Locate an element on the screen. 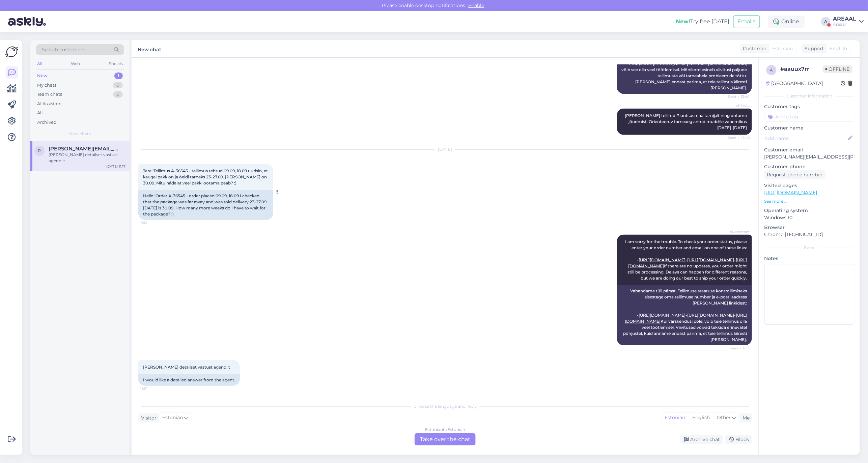 Image resolution: width=868 pixels, height=463 pixels. input: Add name is located at coordinates (806, 138).